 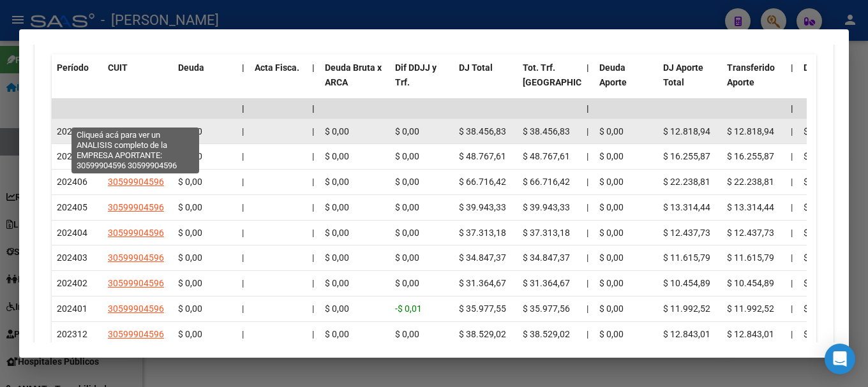 What do you see at coordinates (72, 156) in the screenshot?
I see `span: 202407` at bounding box center [72, 156].